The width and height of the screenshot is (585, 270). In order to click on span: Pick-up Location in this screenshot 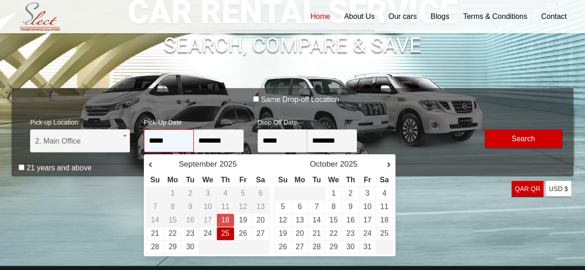, I will do `click(80, 121)`.